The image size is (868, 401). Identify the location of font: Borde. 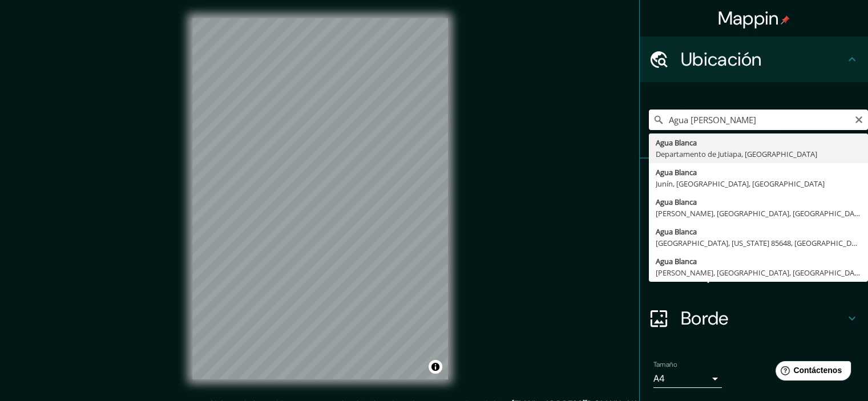
(705, 318).